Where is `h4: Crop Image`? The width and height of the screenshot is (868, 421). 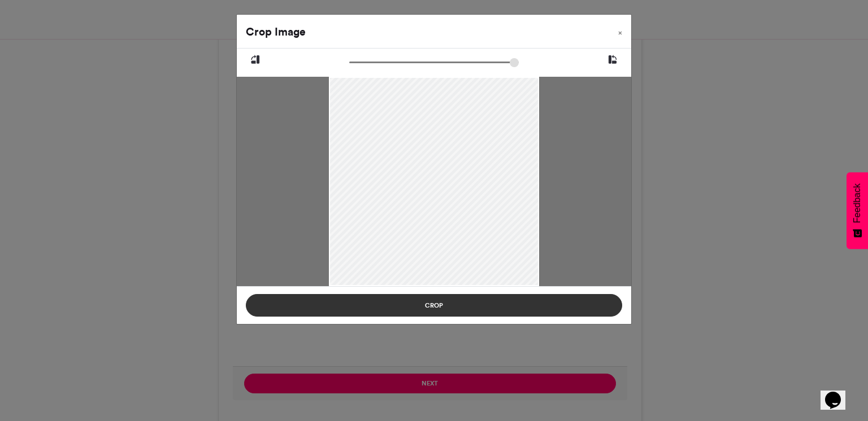 h4: Crop Image is located at coordinates (276, 32).